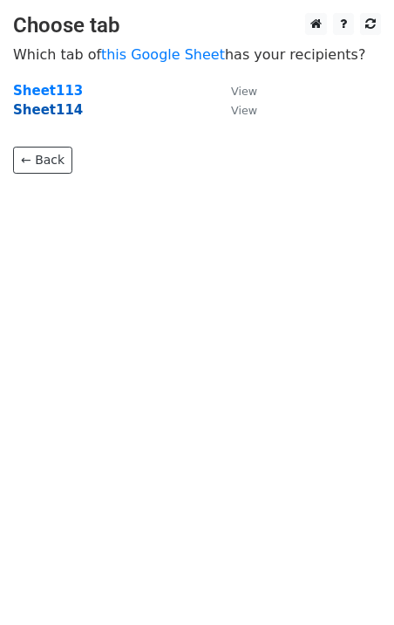 This screenshot has height=625, width=394. Describe the element at coordinates (197, 25) in the screenshot. I see `h3: Choose tab` at that location.